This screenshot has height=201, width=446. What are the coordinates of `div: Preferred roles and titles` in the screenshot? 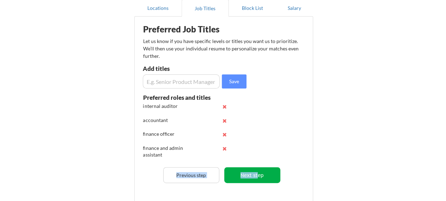 It's located at (181, 97).